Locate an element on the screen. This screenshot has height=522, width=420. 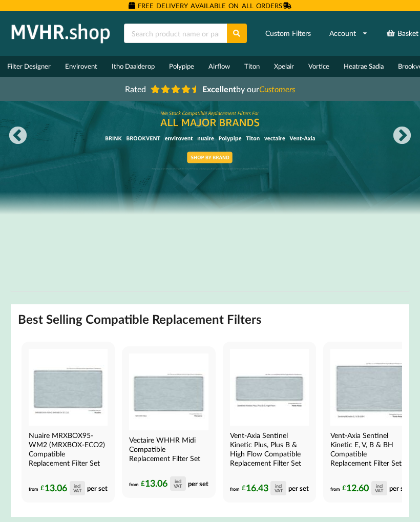
div: 12.60 is located at coordinates (364, 488).